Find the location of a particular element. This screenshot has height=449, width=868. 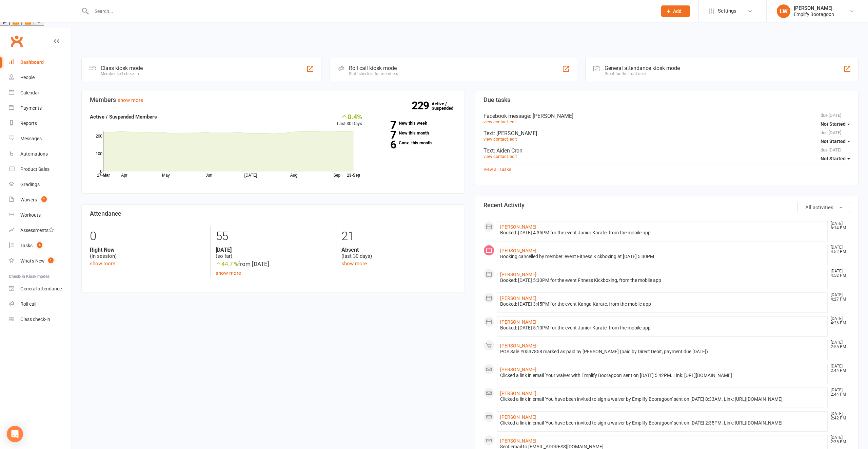

a: People is located at coordinates (40, 78).